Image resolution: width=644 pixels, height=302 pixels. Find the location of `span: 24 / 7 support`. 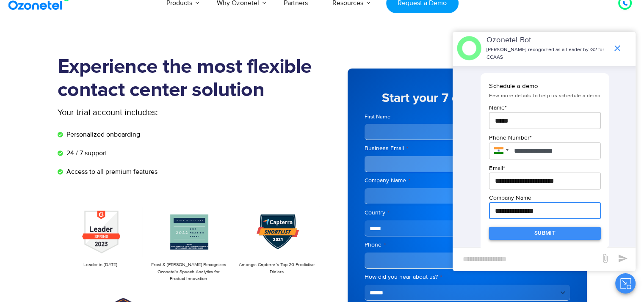

span: 24 / 7 support is located at coordinates (85, 153).